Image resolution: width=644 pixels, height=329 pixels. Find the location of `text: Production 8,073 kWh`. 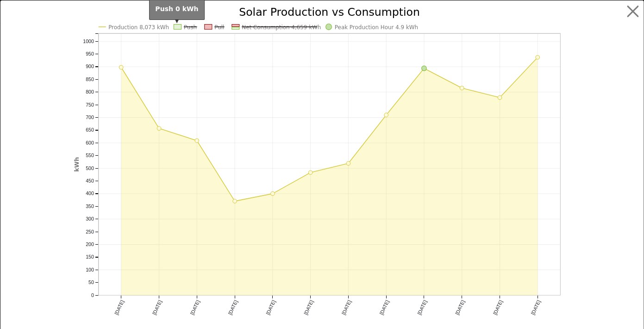

text: Production 8,073 kWh is located at coordinates (139, 27).